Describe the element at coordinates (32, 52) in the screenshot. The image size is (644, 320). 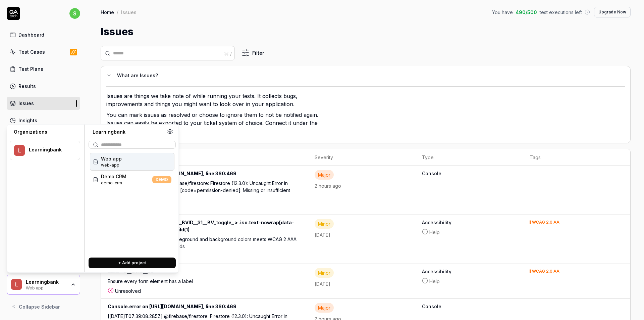
I see `div: Test Cases` at that location.